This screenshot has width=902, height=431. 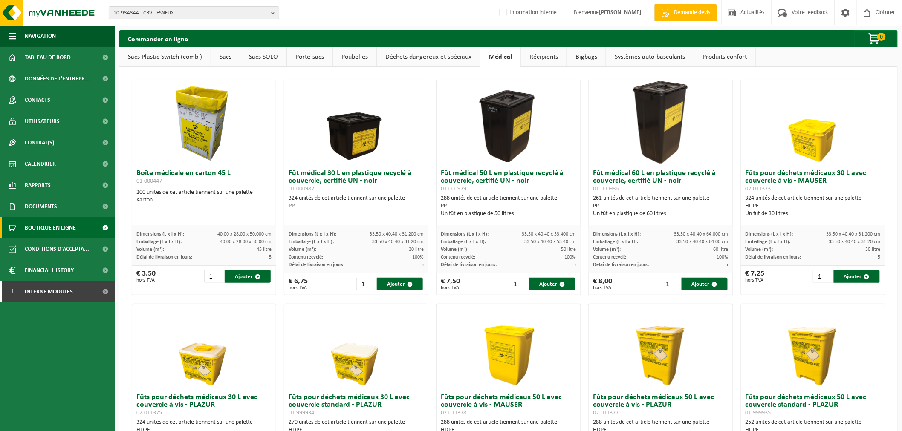 I want to click on span: Calendrier, so click(x=40, y=164).